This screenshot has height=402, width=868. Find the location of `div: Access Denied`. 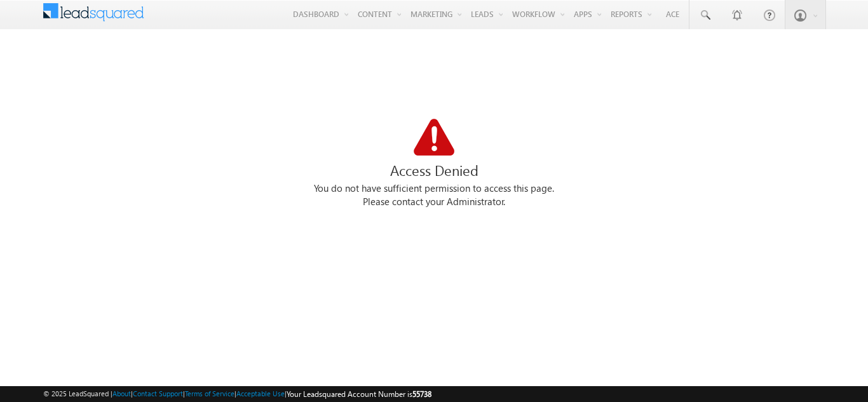

div: Access Denied is located at coordinates (433, 170).